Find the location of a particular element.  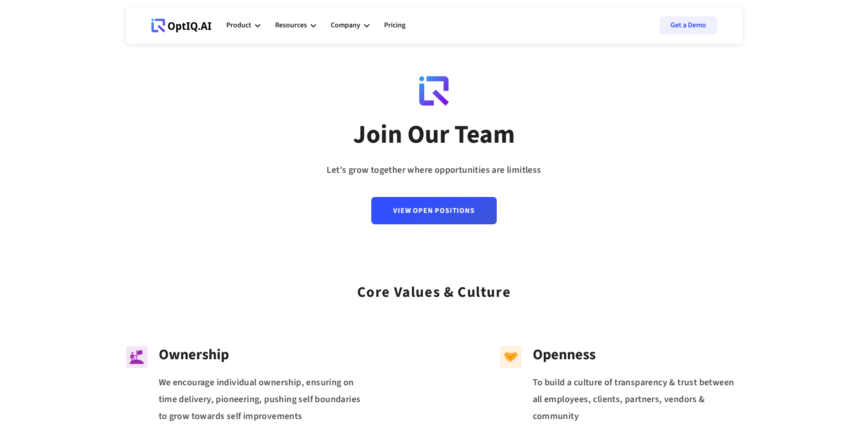

div: Let’s grow together where opportunities are limitless is located at coordinates (433, 170).